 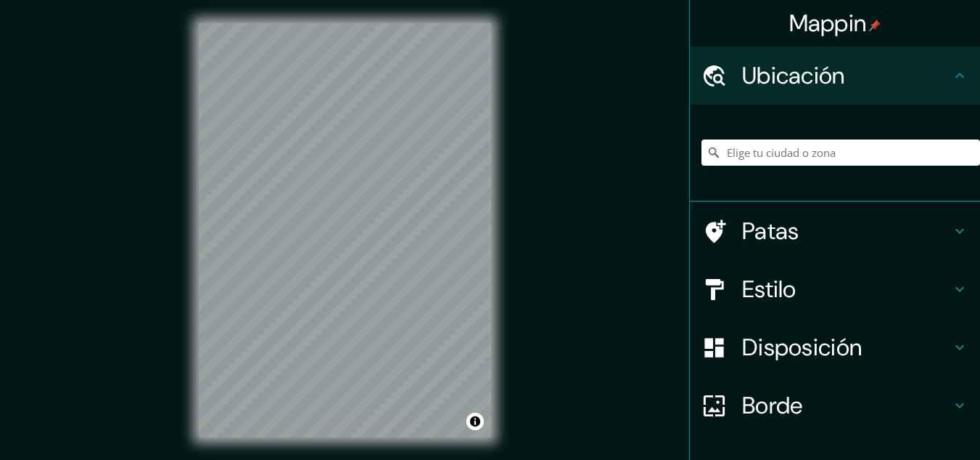 I want to click on canvas: Mapa, so click(x=344, y=230).